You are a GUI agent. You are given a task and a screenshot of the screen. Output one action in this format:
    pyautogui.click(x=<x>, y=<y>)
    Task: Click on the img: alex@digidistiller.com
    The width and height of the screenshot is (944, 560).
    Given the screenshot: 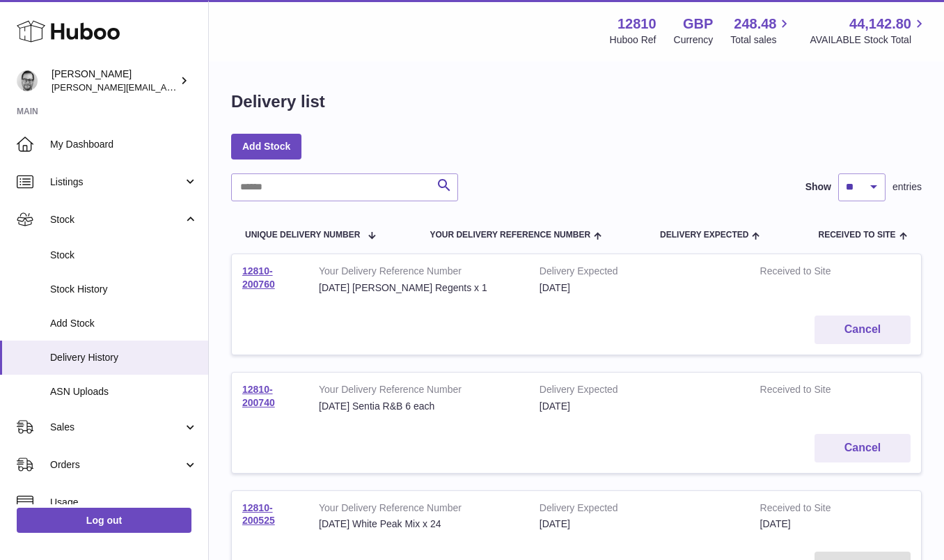 What is the action you would take?
    pyautogui.click(x=27, y=81)
    